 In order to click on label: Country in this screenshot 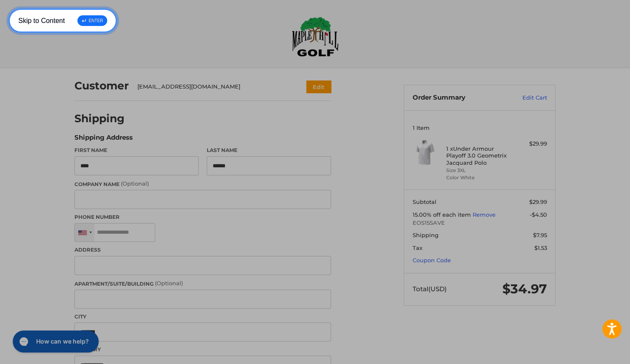, I will do `click(202, 349)`.